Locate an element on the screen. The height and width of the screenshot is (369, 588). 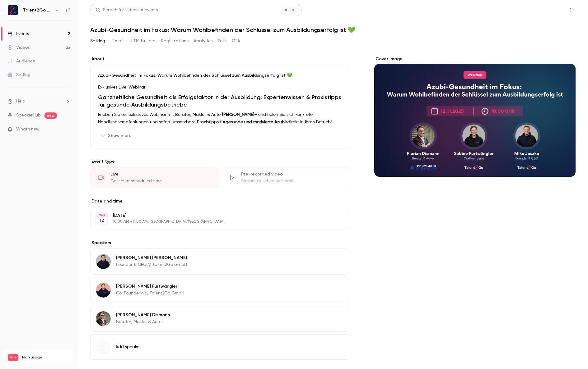
img: Sabine Furtwängler is located at coordinates (103, 290).